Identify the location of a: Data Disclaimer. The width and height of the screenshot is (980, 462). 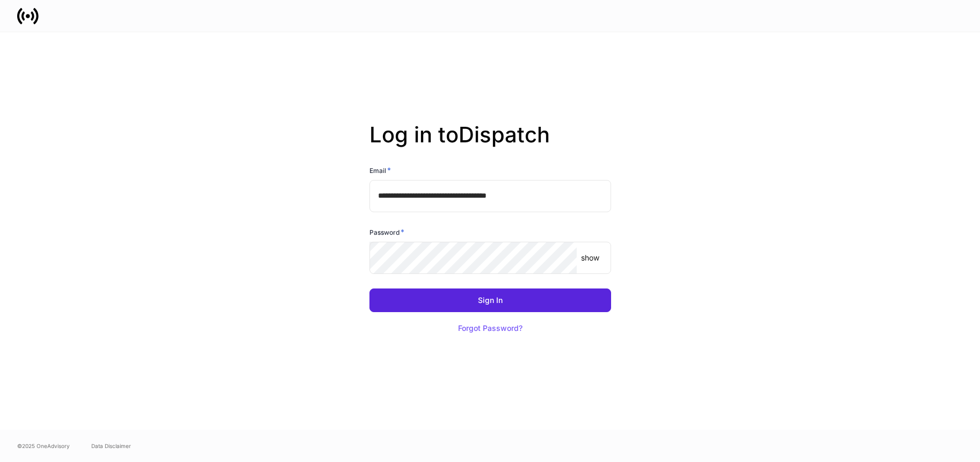
(111, 446).